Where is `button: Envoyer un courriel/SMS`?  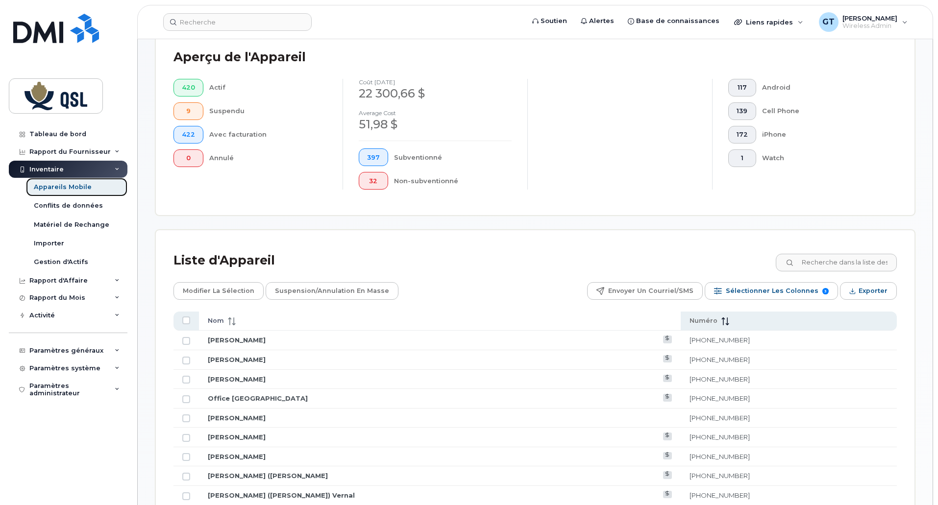
button: Envoyer un courriel/SMS is located at coordinates (645, 291).